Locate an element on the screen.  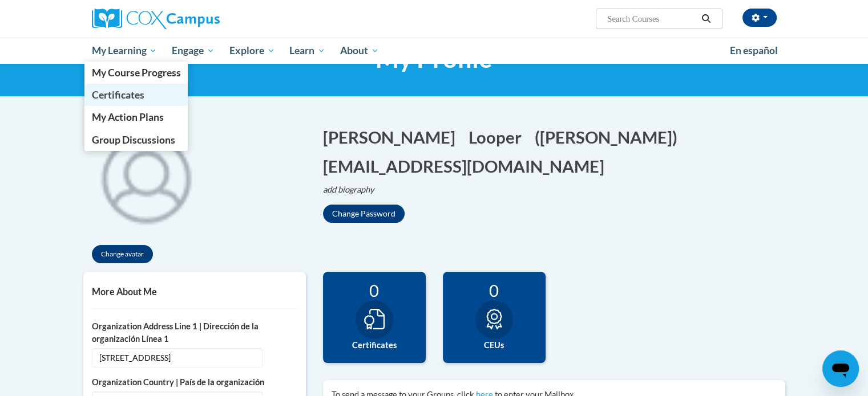
span: About is located at coordinates (360, 51).